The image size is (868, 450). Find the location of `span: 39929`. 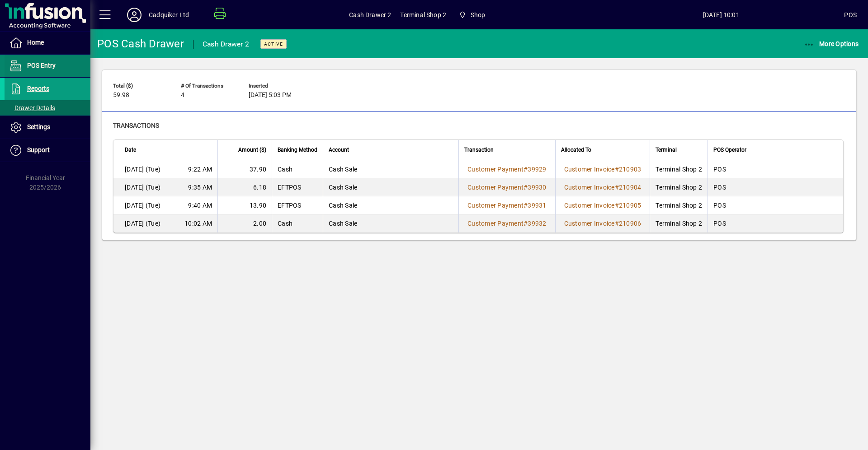

span: 39929 is located at coordinates (537, 169).